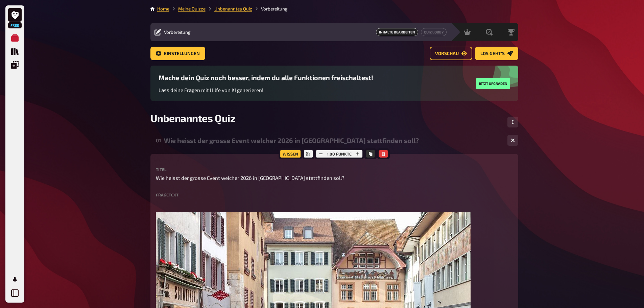 Image resolution: width=644 pixels, height=308 pixels. What do you see at coordinates (291, 154) in the screenshot?
I see `div: Wissen` at bounding box center [291, 154].